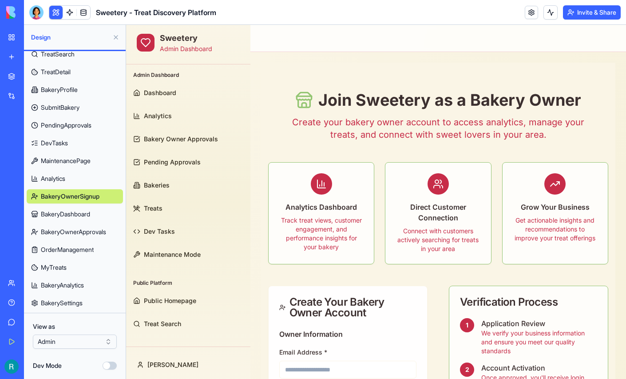  I want to click on h3: Analytics Dashboard, so click(195, 182).